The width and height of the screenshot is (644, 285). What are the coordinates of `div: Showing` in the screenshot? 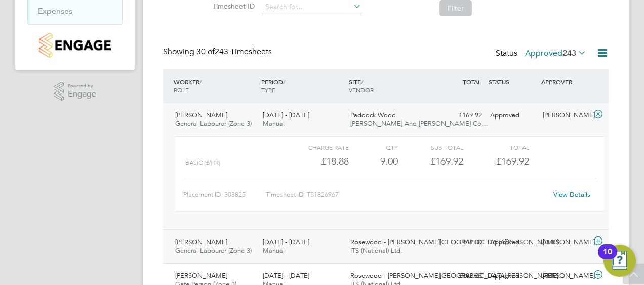 It's located at (218, 52).